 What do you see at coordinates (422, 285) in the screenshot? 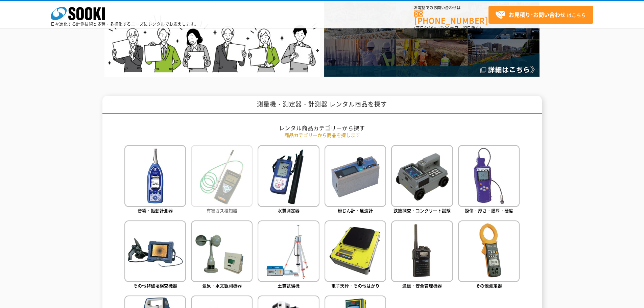
I see `span: 通信・安全管理機器` at bounding box center [422, 285].